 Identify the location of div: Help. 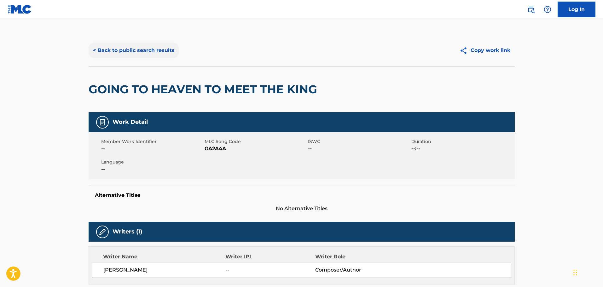
(547, 9).